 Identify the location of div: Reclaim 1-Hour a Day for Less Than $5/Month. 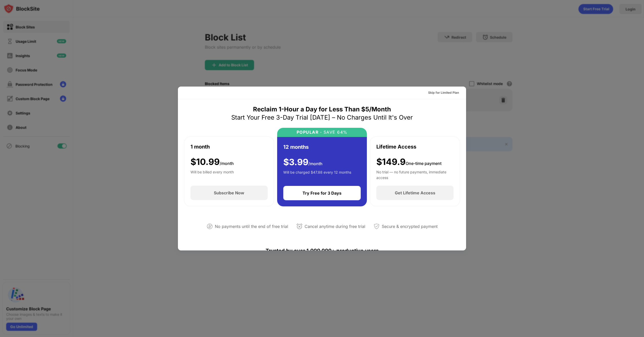
(322, 109).